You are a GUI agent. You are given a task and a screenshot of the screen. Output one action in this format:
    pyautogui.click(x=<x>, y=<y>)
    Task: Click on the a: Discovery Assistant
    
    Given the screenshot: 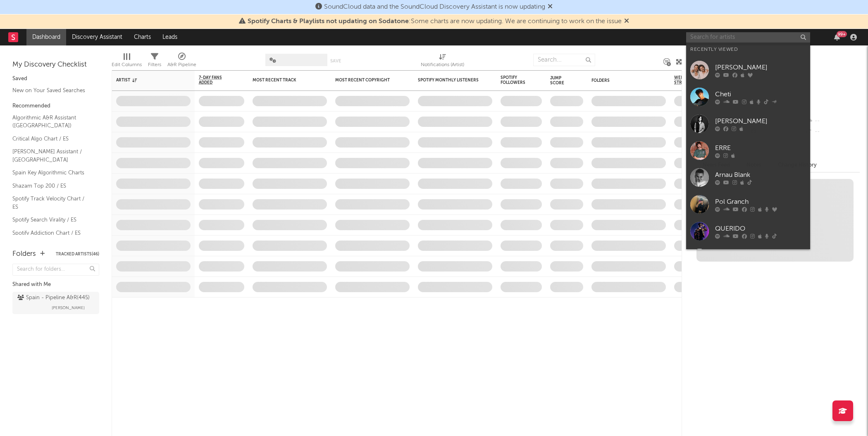 What is the action you would take?
    pyautogui.click(x=97, y=37)
    